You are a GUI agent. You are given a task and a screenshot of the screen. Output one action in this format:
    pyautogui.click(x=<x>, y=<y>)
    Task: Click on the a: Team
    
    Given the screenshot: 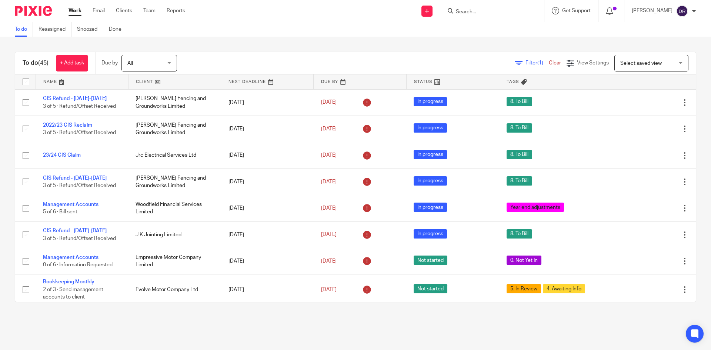 What is the action you would take?
    pyautogui.click(x=149, y=11)
    